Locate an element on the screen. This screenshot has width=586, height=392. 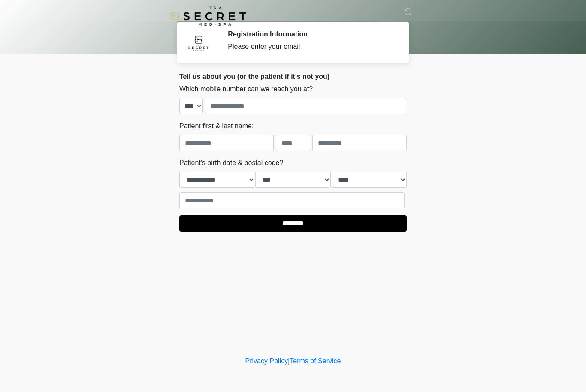
img: It's A Secret Med Spa Logo is located at coordinates (209, 16).